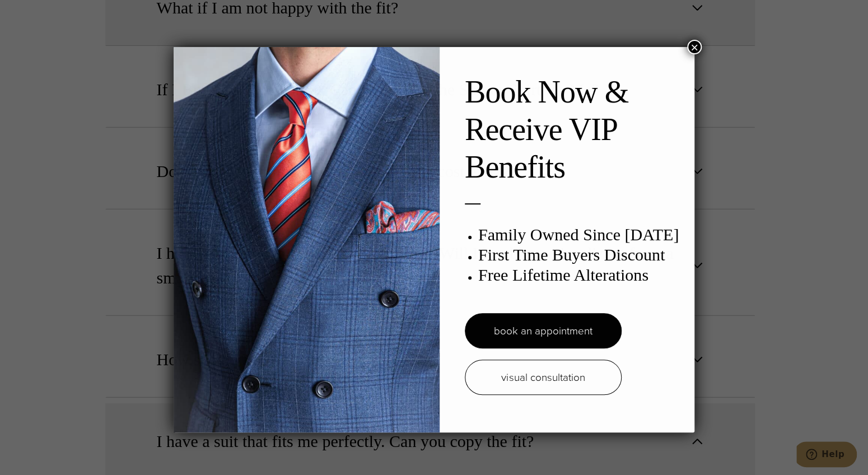 The height and width of the screenshot is (475, 868). I want to click on button: Close, so click(695, 47).